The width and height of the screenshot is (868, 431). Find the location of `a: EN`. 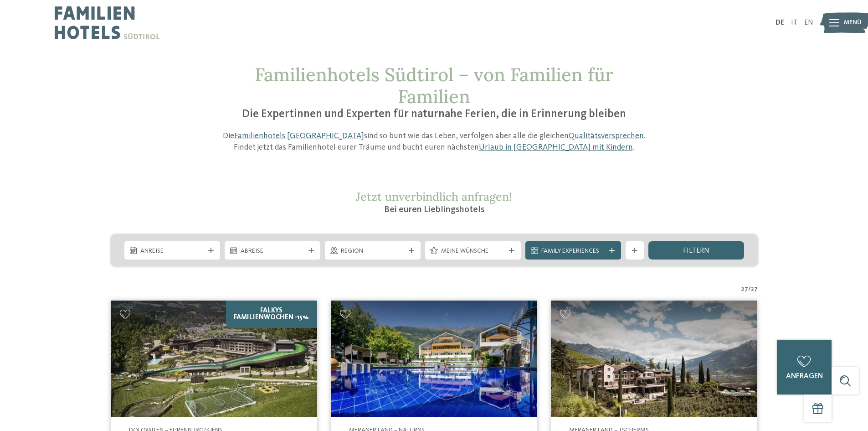

a: EN is located at coordinates (809, 22).